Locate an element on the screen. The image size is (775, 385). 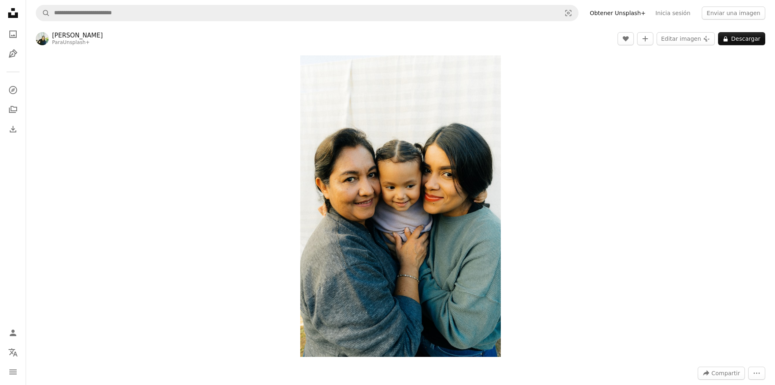
a: Ve al perfil de Jonathan Castañeda is located at coordinates (42, 39).